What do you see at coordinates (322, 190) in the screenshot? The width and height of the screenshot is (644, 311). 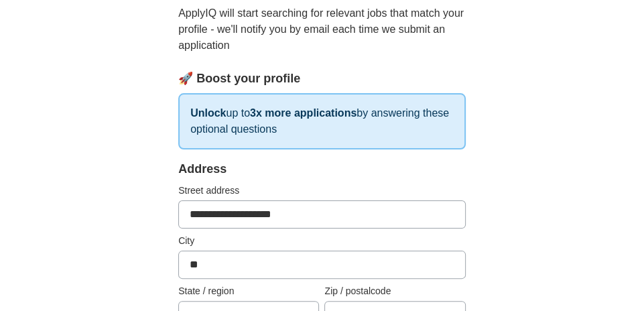 I see `label: Street address` at bounding box center [322, 190].